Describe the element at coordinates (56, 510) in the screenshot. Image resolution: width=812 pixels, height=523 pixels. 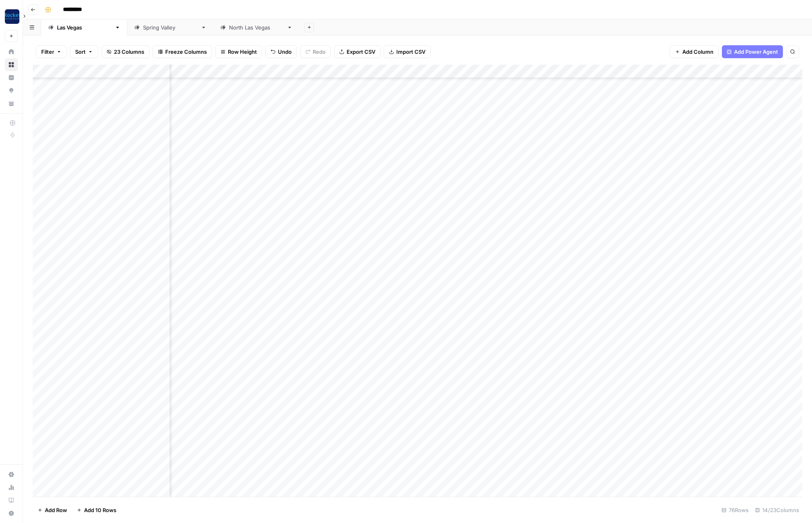
I see `span: Add Row` at that location.